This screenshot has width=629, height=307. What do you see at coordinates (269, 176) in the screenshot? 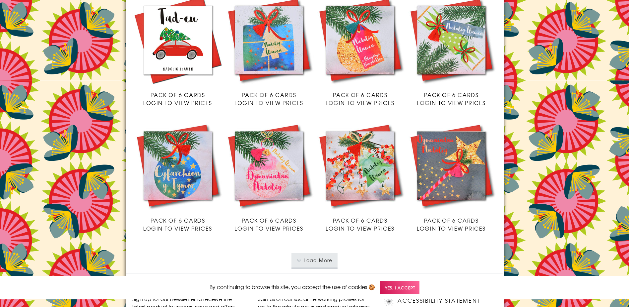
I see `a: Welsh Christmas Card, Nadolig Llawen, Bauble, Winter Wishes, Tassel Embellished Pack of 6 Cards L...` at bounding box center [269, 176].